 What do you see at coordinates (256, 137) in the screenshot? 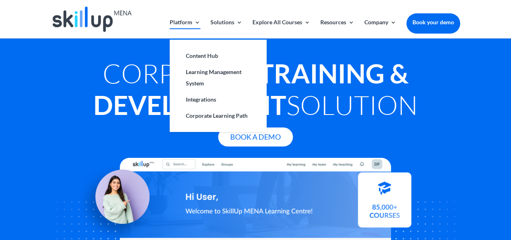
I see `a: Book A Demo` at bounding box center [256, 137].